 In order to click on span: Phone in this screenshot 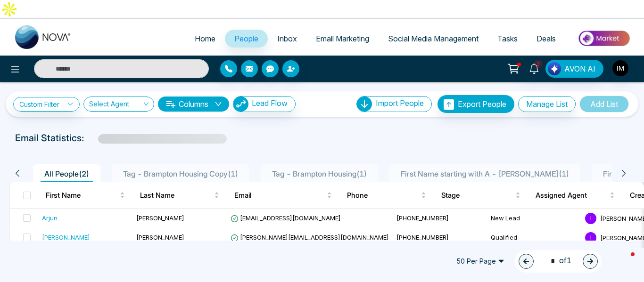, I will do `click(383, 196)`.